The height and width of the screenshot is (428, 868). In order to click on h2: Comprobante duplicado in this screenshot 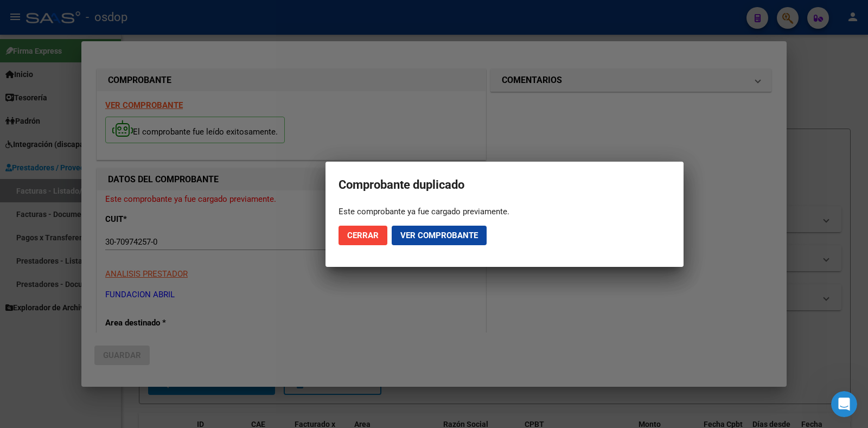, I will do `click(504, 185)`.